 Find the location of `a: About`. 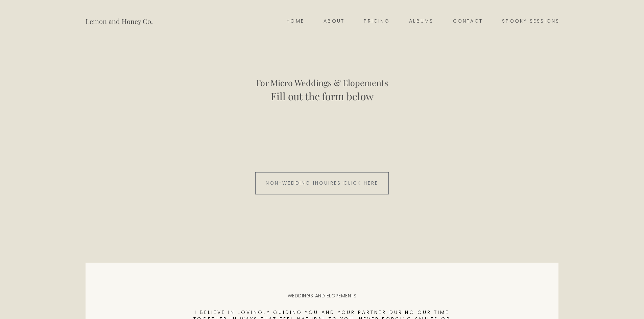

a: About is located at coordinates (334, 21).